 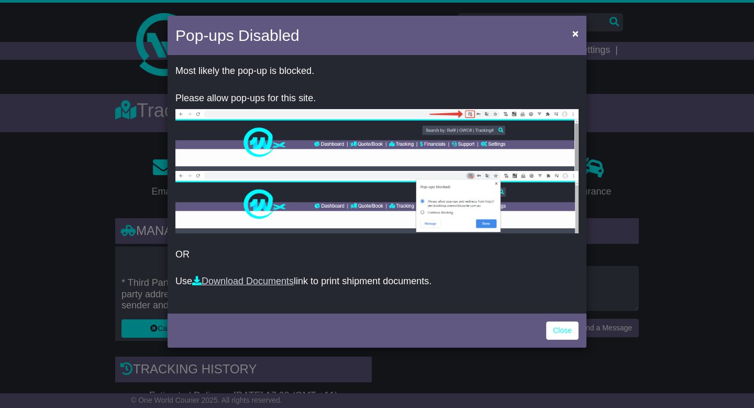 What do you see at coordinates (377, 202) in the screenshot?
I see `img: allow-popup-2.png` at bounding box center [377, 202].